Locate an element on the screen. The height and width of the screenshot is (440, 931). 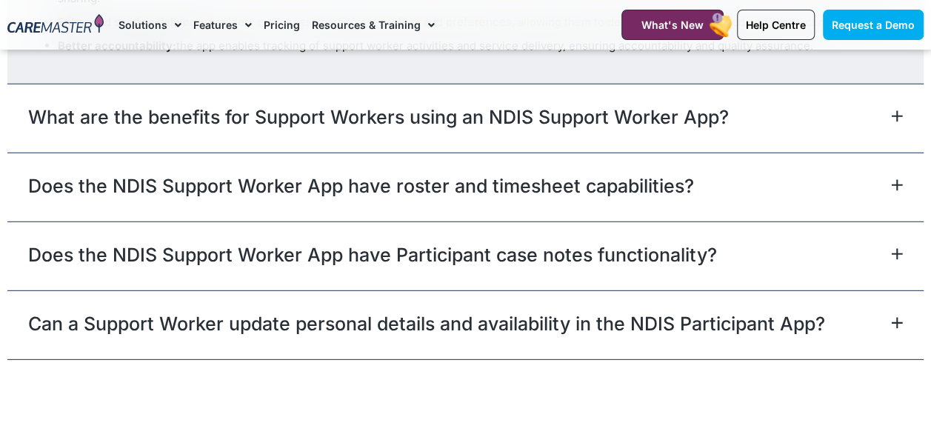
div: What are the benefits for Support Workers using an NDIS Support Worker App? is located at coordinates (465, 118).